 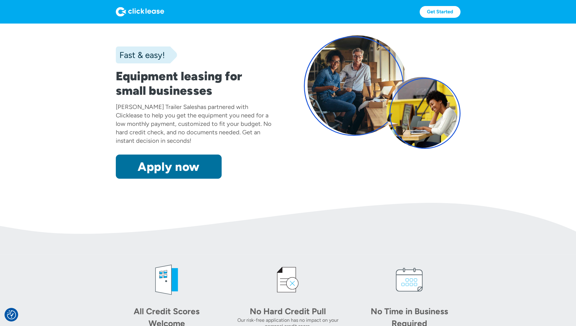 What do you see at coordinates (167, 280) in the screenshot?
I see `img: welcome icon` at bounding box center [167, 280].